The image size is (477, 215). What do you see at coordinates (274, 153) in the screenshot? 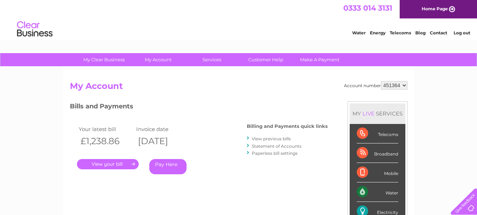
I see `a: Paperless bill settings` at bounding box center [274, 153].